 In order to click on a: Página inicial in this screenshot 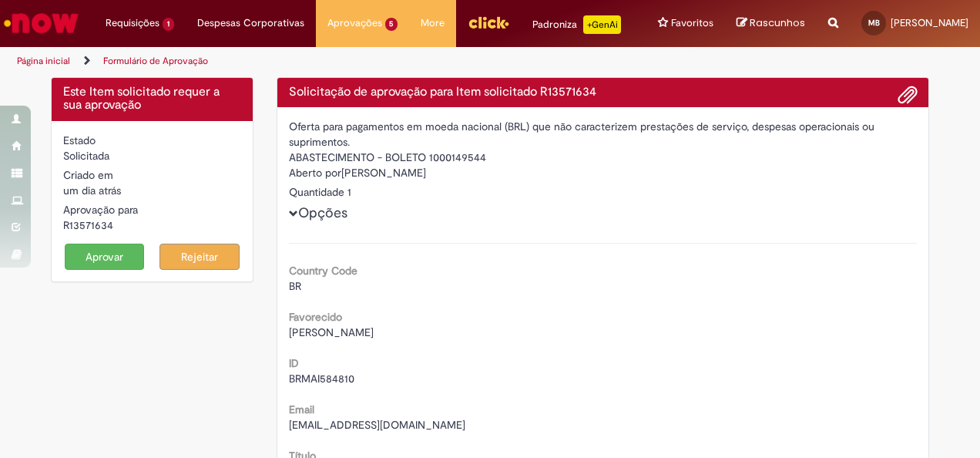, I will do `click(43, 61)`.